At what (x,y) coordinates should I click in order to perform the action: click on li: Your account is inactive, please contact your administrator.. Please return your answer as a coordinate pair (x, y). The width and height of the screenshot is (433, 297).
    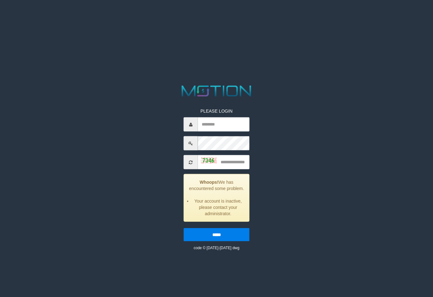
    Looking at the image, I should click on (218, 208).